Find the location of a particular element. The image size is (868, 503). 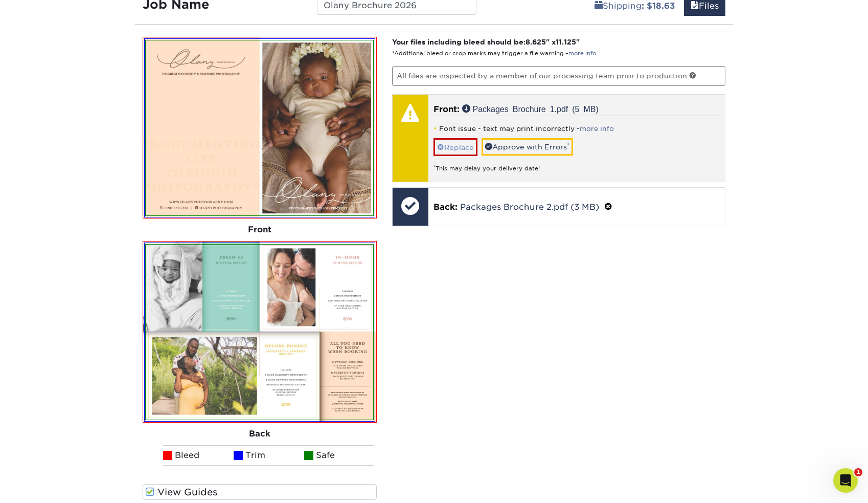

a: Packages Brochure 1.pdf (5 MB) is located at coordinates (530, 109).